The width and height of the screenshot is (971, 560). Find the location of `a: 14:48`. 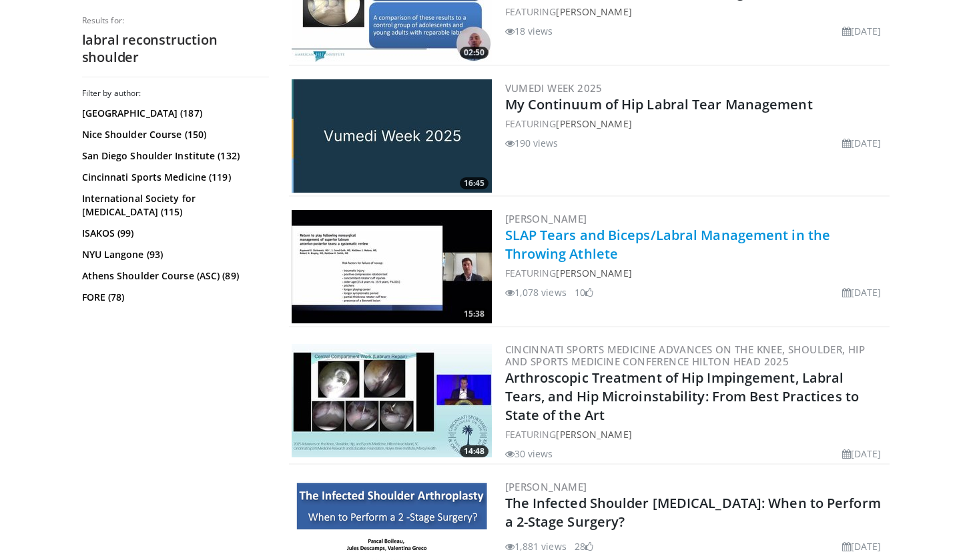

a: 14:48 is located at coordinates (391, 401).